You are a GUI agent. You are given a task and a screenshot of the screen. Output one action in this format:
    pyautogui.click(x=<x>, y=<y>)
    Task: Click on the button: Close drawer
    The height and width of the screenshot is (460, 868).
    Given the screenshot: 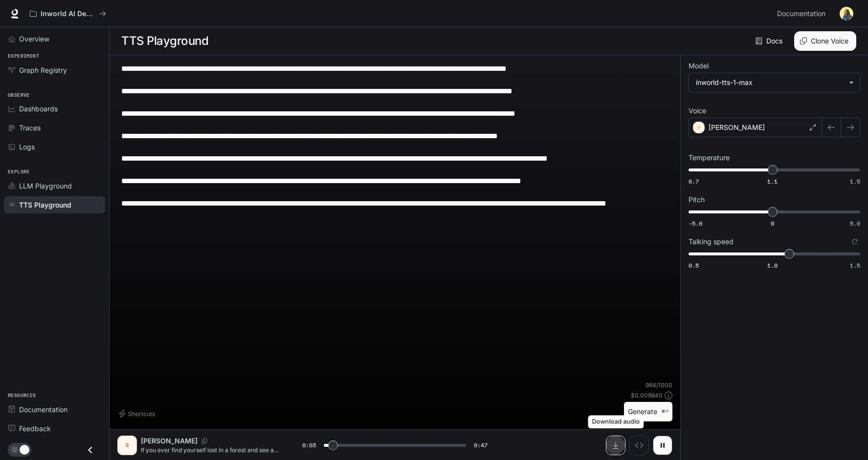 What is the action you would take?
    pyautogui.click(x=90, y=450)
    